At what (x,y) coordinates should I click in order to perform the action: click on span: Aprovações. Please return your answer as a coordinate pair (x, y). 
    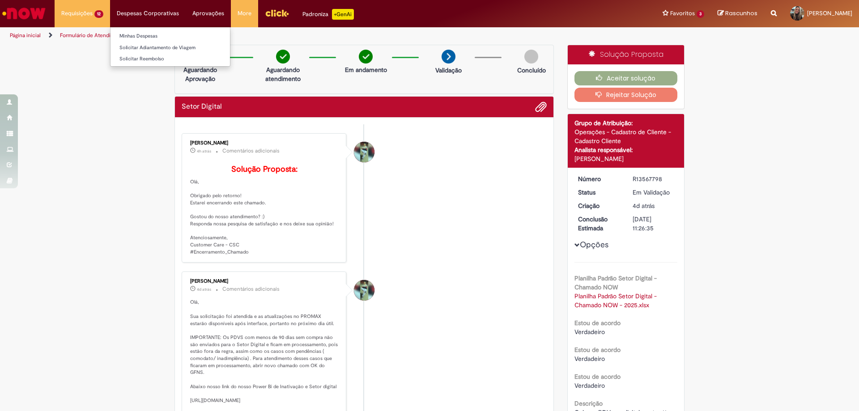
    Looking at the image, I should click on (208, 13).